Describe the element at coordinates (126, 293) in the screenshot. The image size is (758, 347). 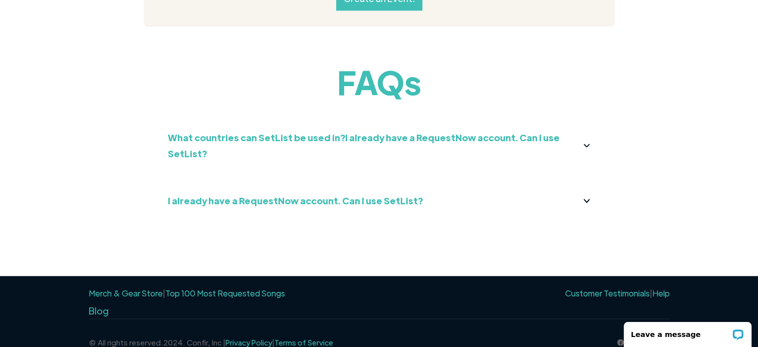
I see `a: Merch & Gear Store` at that location.